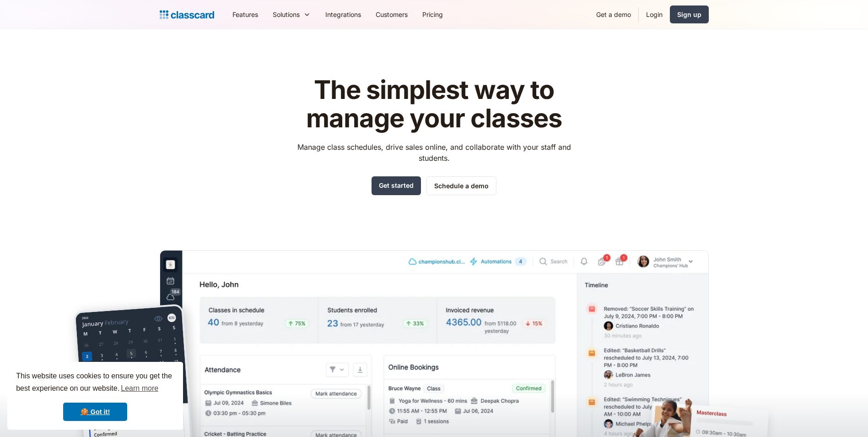  Describe the element at coordinates (433, 14) in the screenshot. I see `a: Pricing` at that location.